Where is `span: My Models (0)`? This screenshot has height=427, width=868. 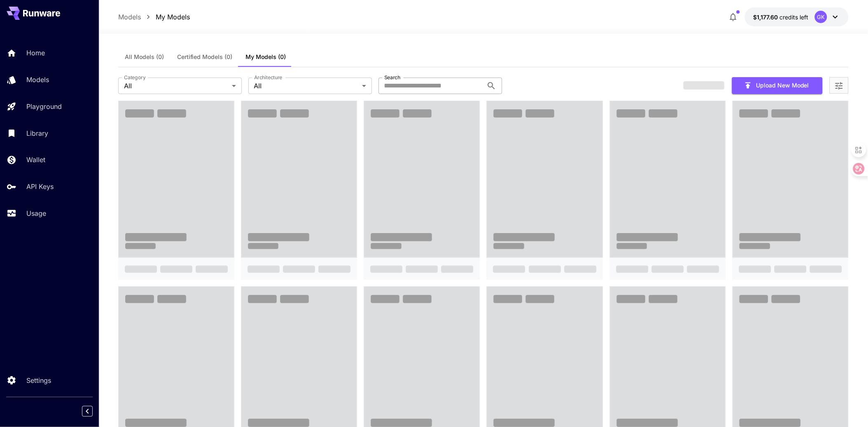 span: My Models (0) is located at coordinates (266, 57).